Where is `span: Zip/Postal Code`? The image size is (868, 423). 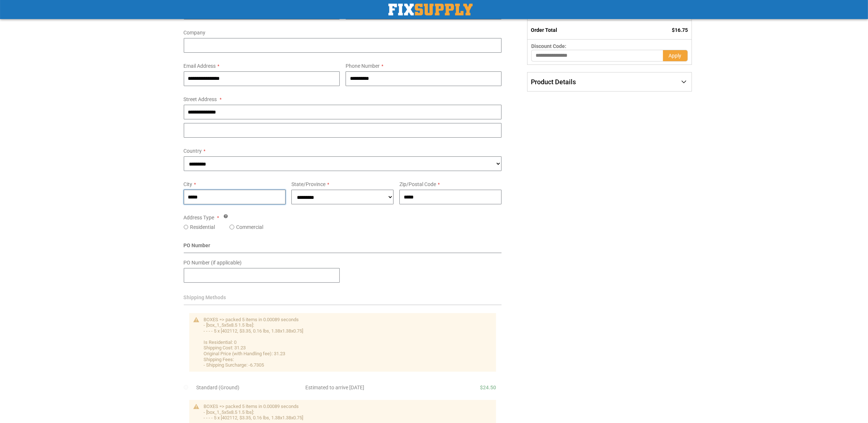 span: Zip/Postal Code is located at coordinates (418, 184).